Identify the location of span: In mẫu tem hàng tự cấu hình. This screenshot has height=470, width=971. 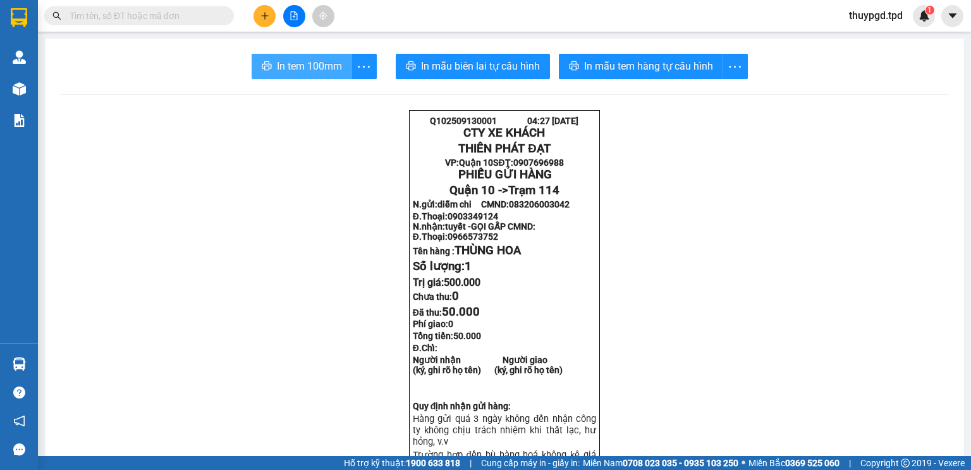
(649, 66).